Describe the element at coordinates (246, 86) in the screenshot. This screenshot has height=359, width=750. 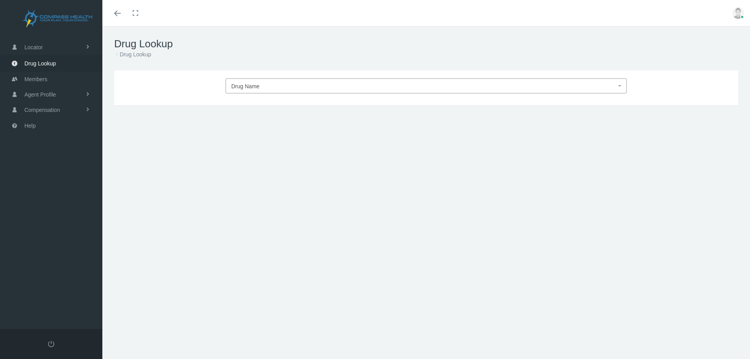
I see `span: Drug Name` at that location.